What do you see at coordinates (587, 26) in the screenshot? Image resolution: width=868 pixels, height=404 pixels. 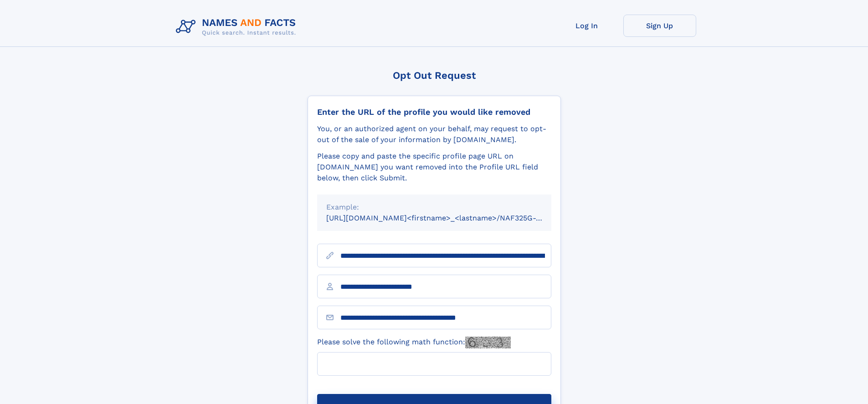 I see `a: Log In` at bounding box center [587, 26].